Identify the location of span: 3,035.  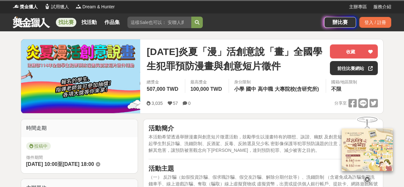
(157, 103).